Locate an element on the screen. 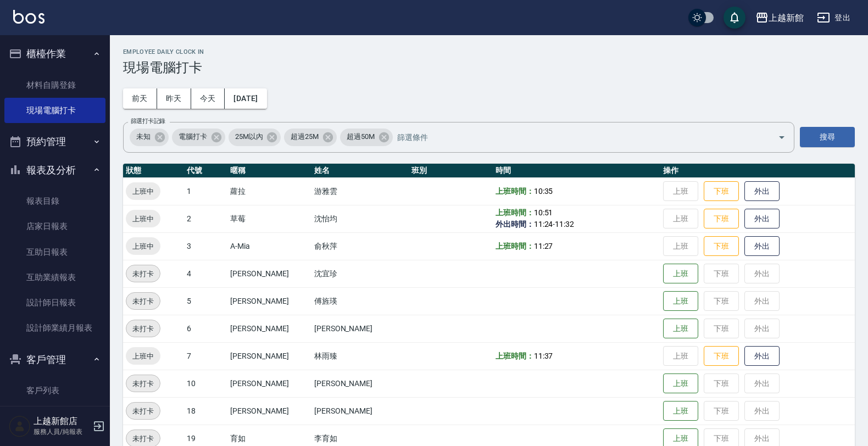 The width and height of the screenshot is (868, 446). button: 櫃檯作業 is located at coordinates (55, 54).